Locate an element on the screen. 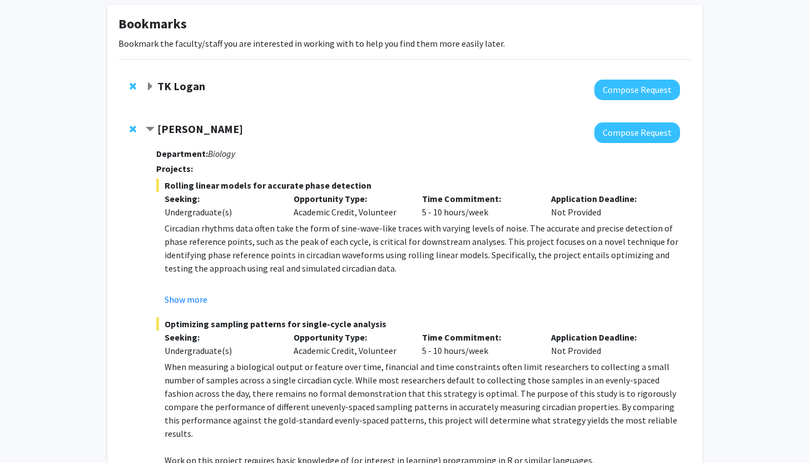  span: Contract Michael Tackenberg Bookmark is located at coordinates (150, 130).